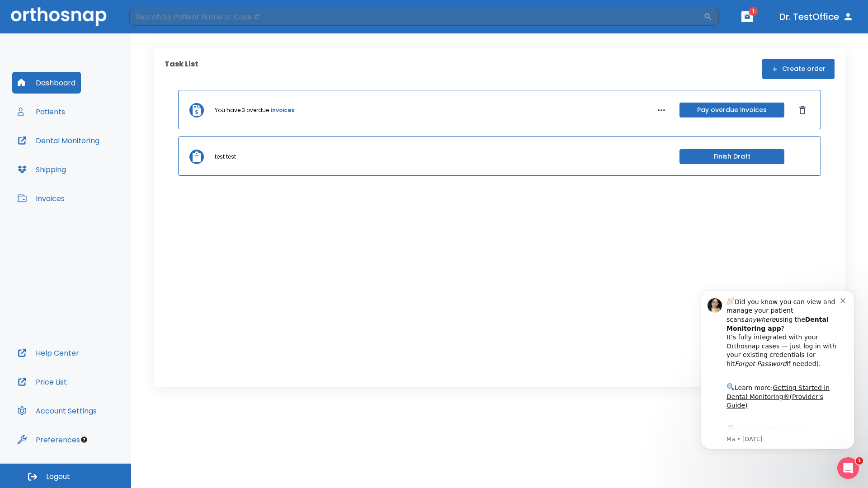  What do you see at coordinates (96, 157) in the screenshot?
I see `p: Message from Ma, sent 5w ago` at bounding box center [96, 157].